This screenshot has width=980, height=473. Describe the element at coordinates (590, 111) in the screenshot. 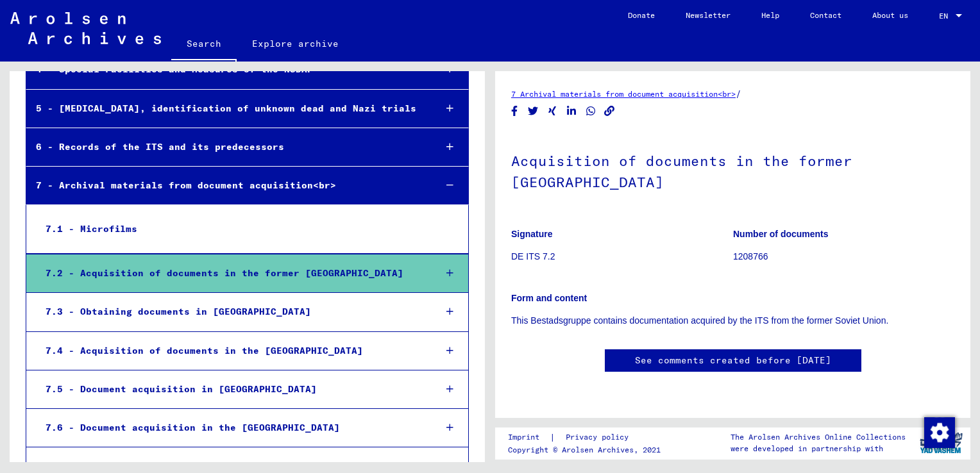

I see `button: Share on WhatsApp` at that location.